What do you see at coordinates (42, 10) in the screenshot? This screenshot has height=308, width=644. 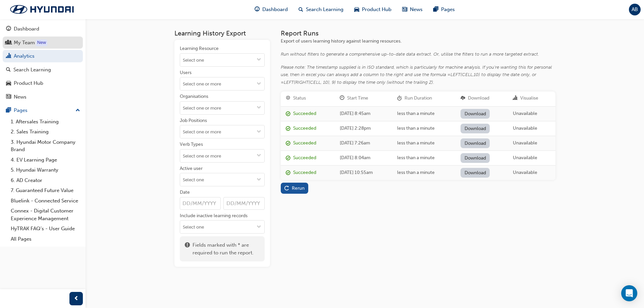 I see `img: Trak` at bounding box center [42, 10].